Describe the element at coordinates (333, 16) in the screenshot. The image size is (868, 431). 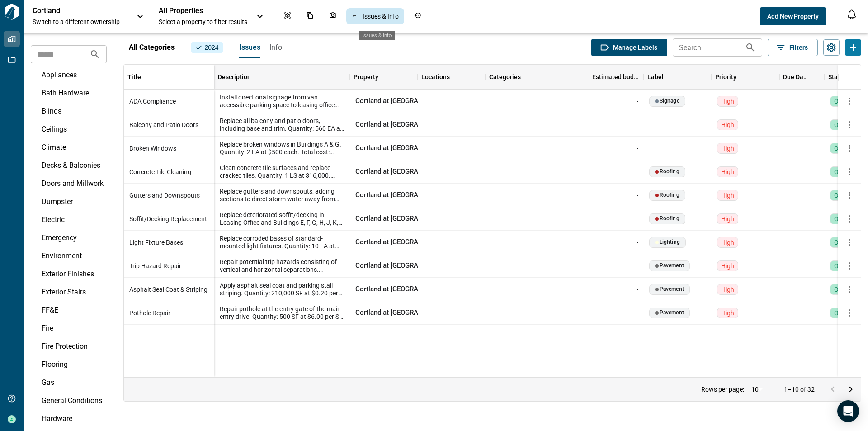
I see `div: Photos` at that location.